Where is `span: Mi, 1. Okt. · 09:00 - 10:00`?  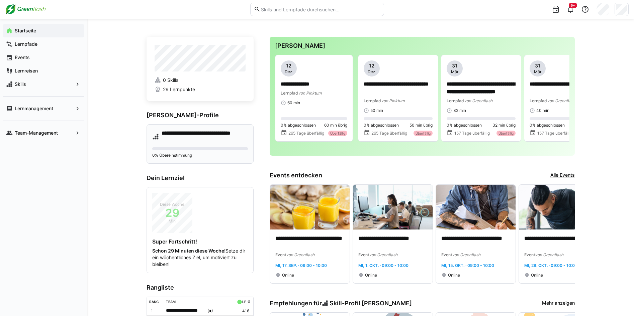 span: Mi, 1. Okt. · 09:00 - 10:00 is located at coordinates (383, 266).